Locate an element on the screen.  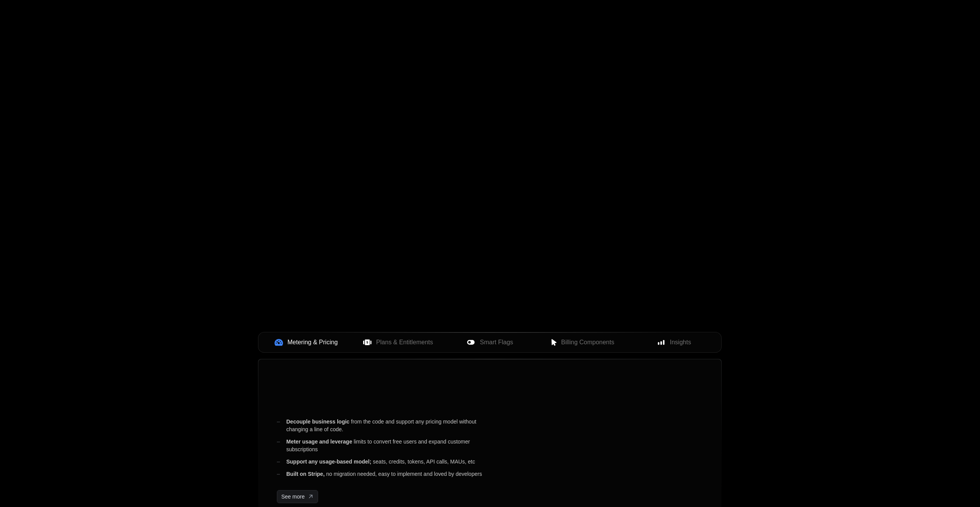
div: from the code and support any pricing model without changing a line of code. is located at coordinates (386, 426).